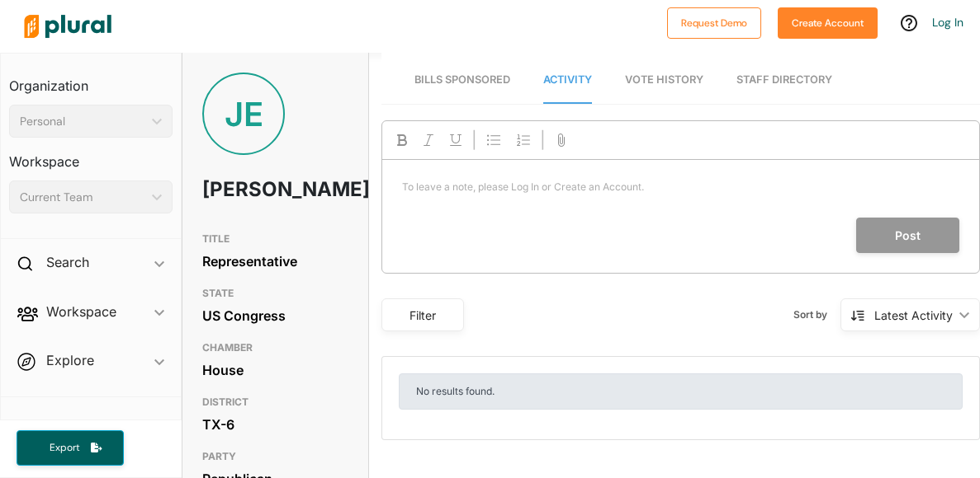 Image resolution: width=980 pixels, height=478 pixels. I want to click on button: Export, so click(70, 448).